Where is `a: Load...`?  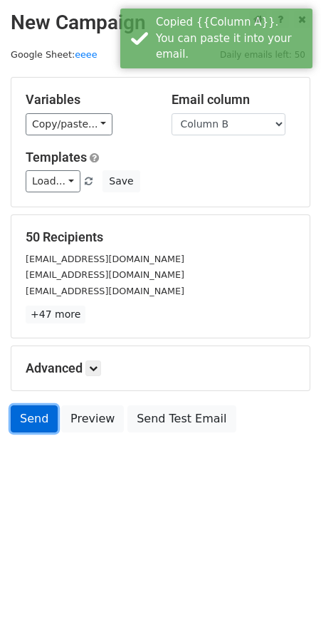
a: Load... is located at coordinates (52, 181).